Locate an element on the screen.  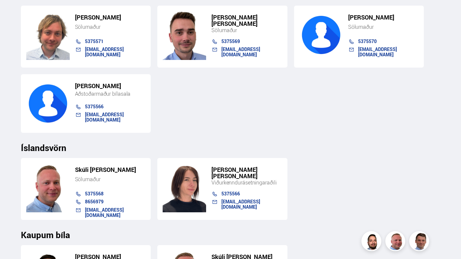
h3: Kaupum bíla is located at coordinates (230, 235).